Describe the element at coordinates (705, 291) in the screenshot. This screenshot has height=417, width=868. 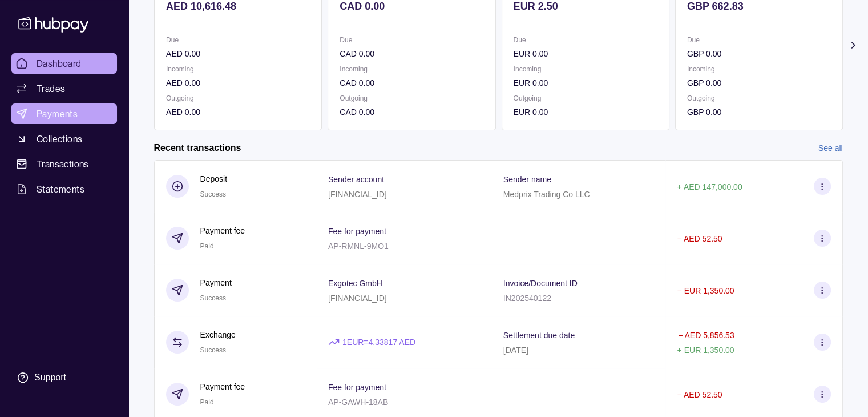
I see `p: − EUR 1,350.00` at that location.